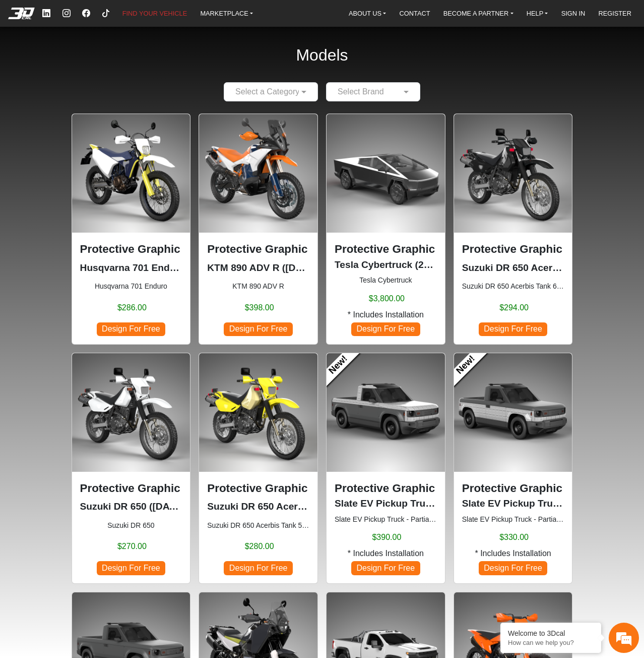 The height and width of the screenshot is (658, 644). What do you see at coordinates (177, 17) in the screenshot?
I see `div: Minimize live chat window` at bounding box center [177, 17].